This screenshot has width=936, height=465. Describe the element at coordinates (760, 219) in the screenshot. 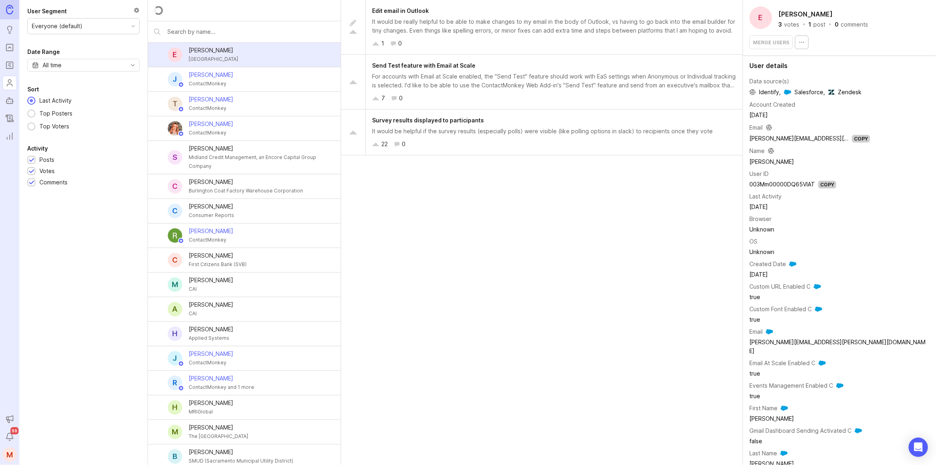

I see `div: Browser` at that location.